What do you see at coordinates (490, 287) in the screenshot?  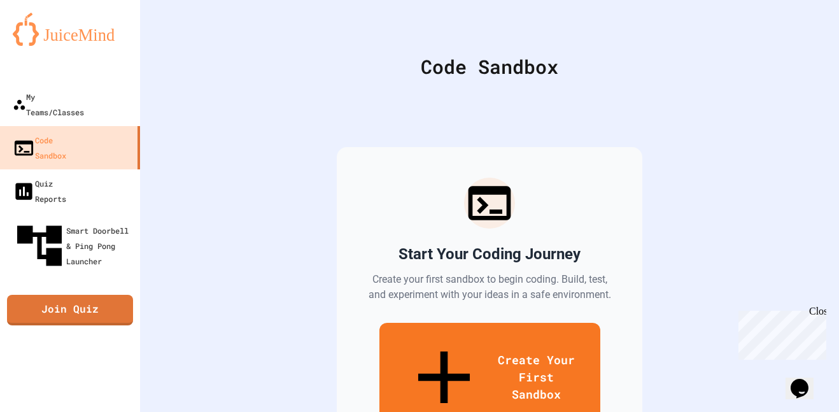 I see `p: Create your first sandbox to begin coding. Build, test, and experiment with your ideas in a safe ...` at bounding box center [490, 287].